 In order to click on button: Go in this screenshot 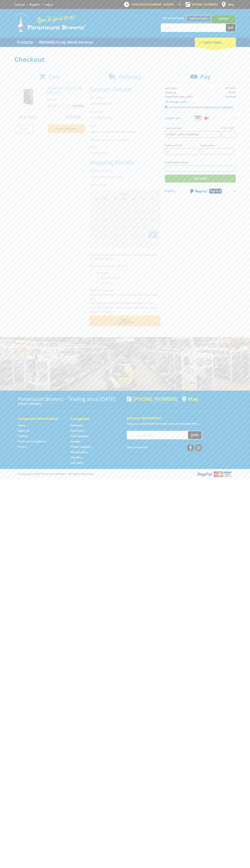, I will do `click(231, 28)`.